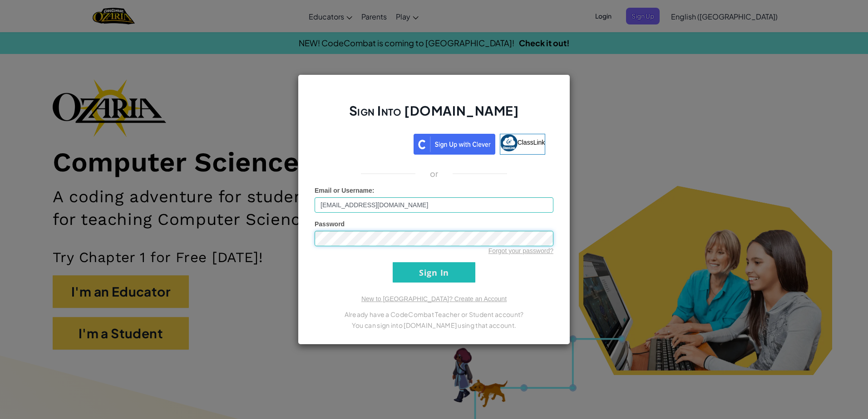 The image size is (868, 419). Describe the element at coordinates (434, 272) in the screenshot. I see `input: Sign In` at that location.